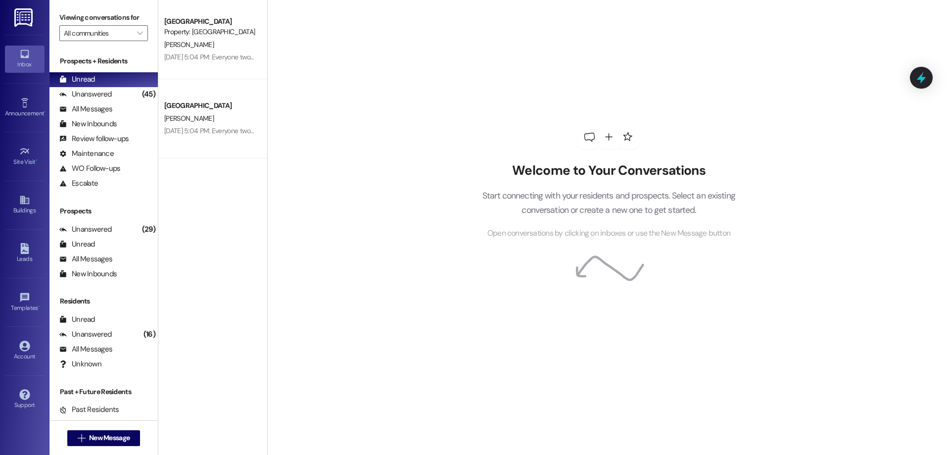 Image resolution: width=950 pixels, height=455 pixels. I want to click on div: Past Residents, so click(89, 409).